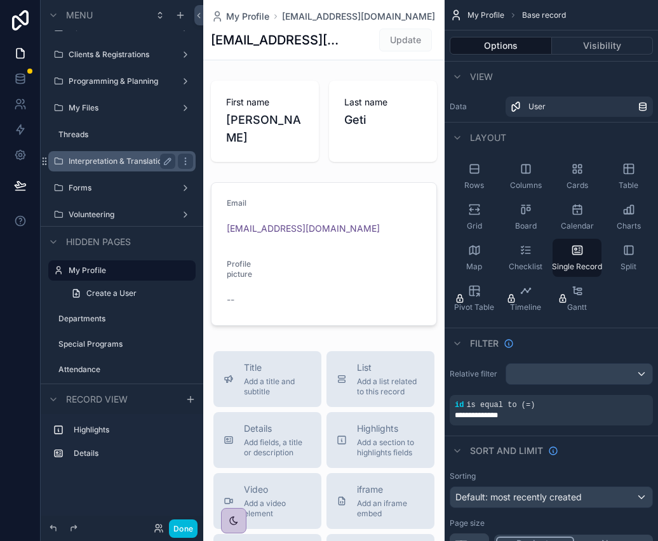 This screenshot has height=541, width=658. Describe the element at coordinates (130, 294) in the screenshot. I see `a: Create a User` at that location.